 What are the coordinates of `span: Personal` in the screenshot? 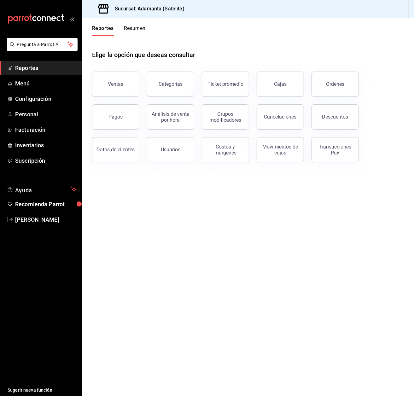 It's located at (46, 114).